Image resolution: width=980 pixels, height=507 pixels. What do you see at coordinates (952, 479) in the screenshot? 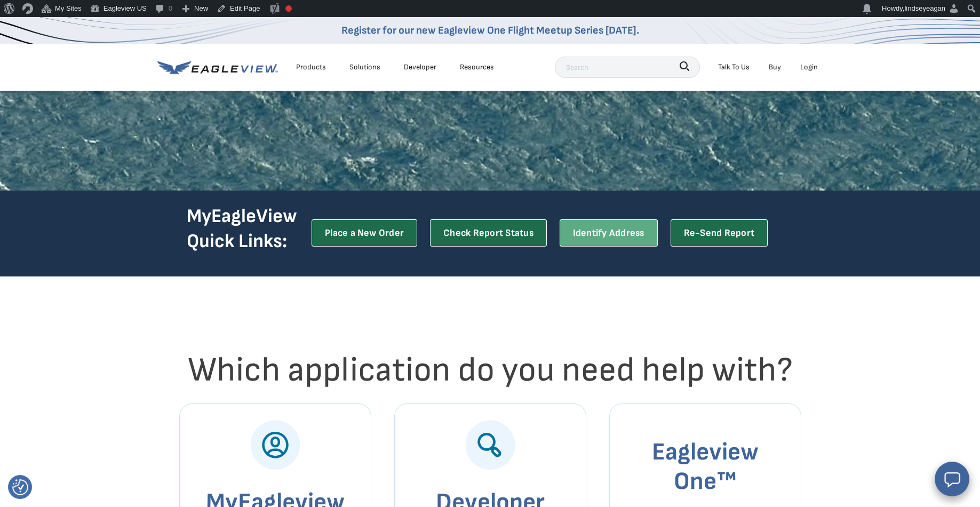
I see `button: Open chat window` at bounding box center [952, 479].